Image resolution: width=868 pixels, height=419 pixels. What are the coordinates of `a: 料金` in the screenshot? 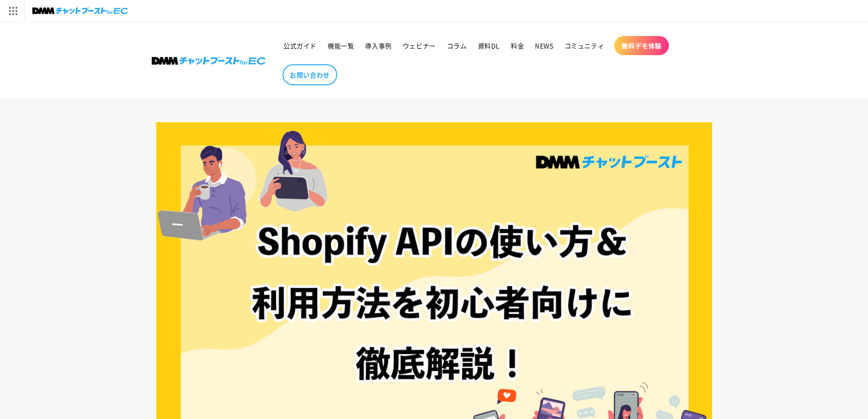 It's located at (517, 45).